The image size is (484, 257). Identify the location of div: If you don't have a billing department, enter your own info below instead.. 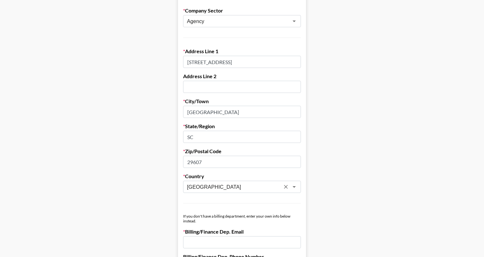
(242, 218).